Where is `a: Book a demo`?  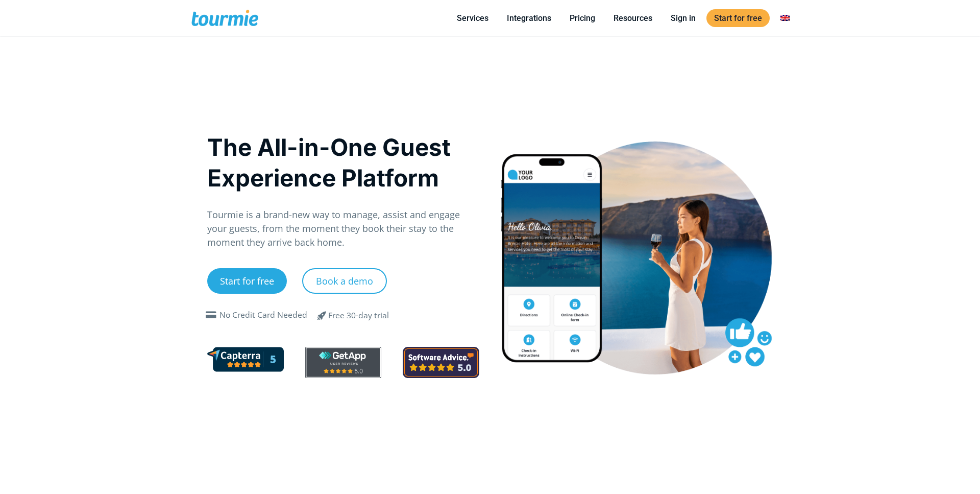 a: Book a demo is located at coordinates (345, 281).